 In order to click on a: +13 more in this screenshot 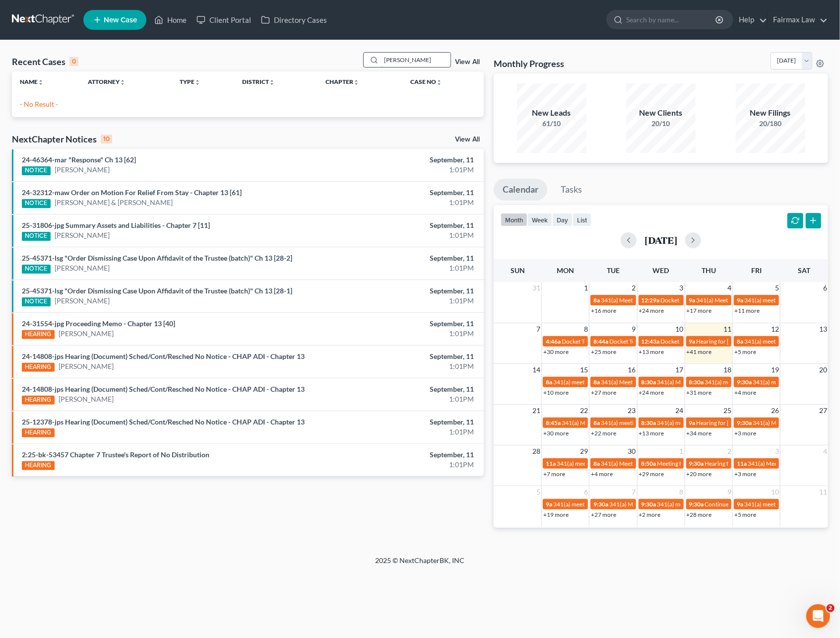, I will do `click(651, 433)`.